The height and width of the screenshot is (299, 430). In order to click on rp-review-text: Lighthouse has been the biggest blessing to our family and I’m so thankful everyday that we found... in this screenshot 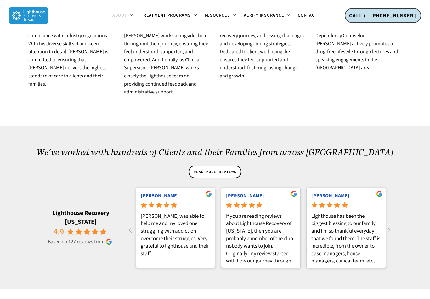, I will do `click(346, 238)`.